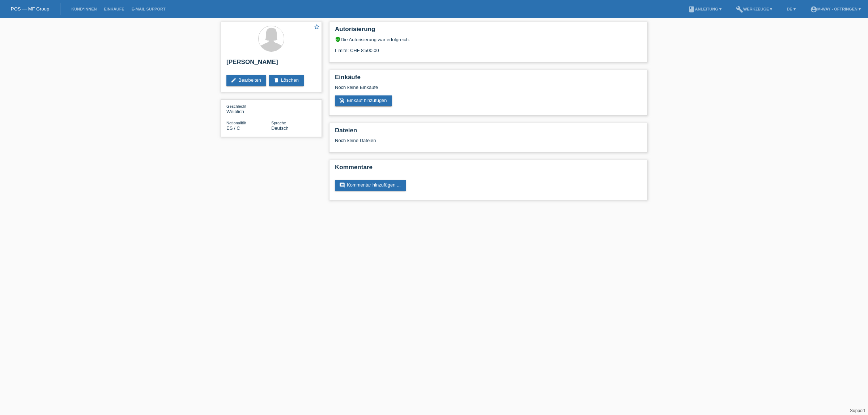 The width and height of the screenshot is (868, 415). Describe the element at coordinates (835, 9) in the screenshot. I see `a: account_circlem-way - Oftringen ▾` at that location.